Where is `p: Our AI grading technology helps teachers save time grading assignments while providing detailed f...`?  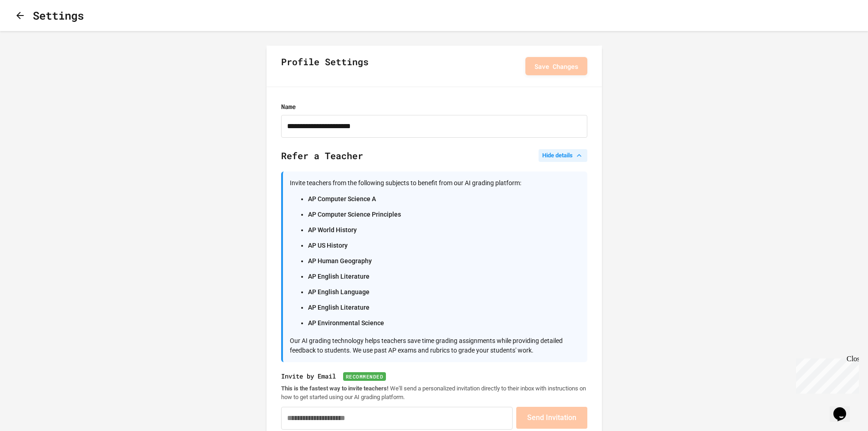
p: Our AI grading technology helps teachers save time grading assignments while providing detailed f... is located at coordinates (435, 346).